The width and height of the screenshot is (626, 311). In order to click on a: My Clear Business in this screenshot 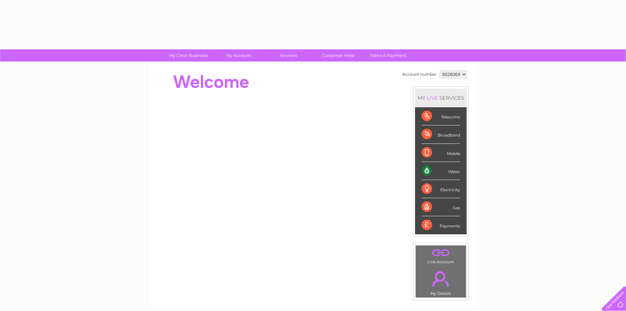, I will do `click(188, 55)`.